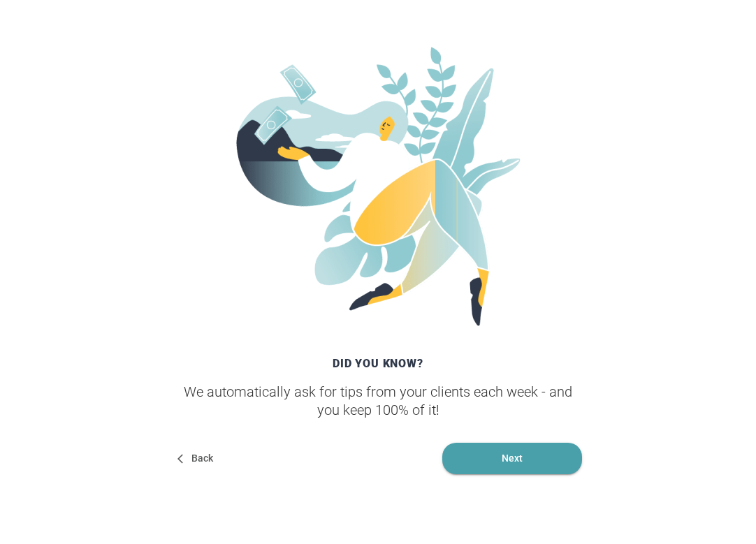  I want to click on button: Back, so click(197, 458).